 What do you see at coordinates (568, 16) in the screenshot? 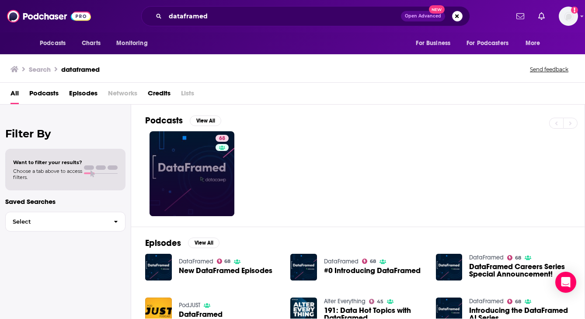
I see `button: Show profile menu` at bounding box center [568, 16].